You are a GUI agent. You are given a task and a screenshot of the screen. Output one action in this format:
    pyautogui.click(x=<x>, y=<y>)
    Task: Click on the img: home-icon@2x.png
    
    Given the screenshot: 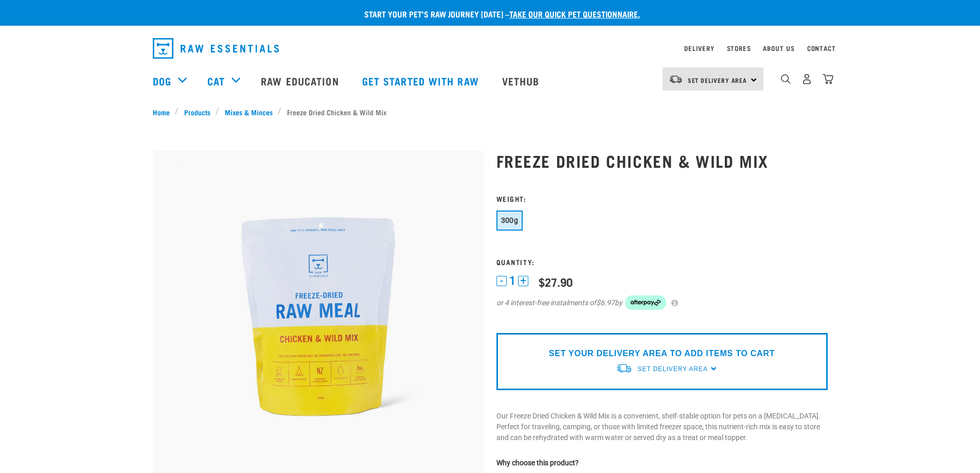 What is the action you would take?
    pyautogui.click(x=828, y=79)
    